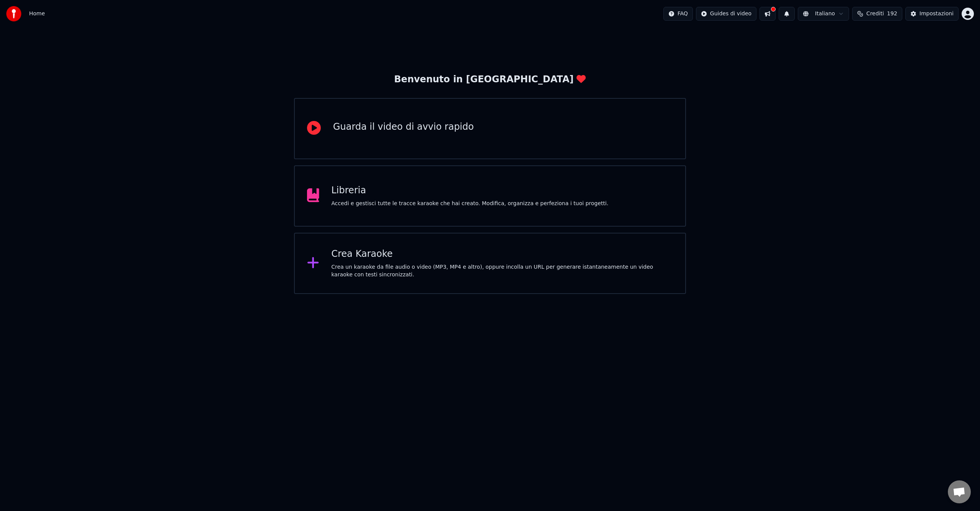 This screenshot has height=511, width=980. What do you see at coordinates (37, 14) in the screenshot?
I see `span: Home` at bounding box center [37, 14].